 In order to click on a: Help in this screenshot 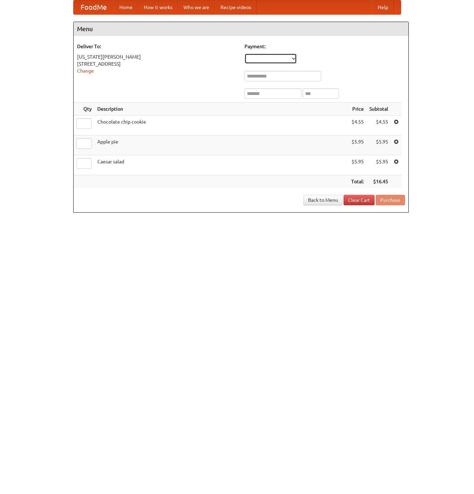, I will do `click(383, 7)`.